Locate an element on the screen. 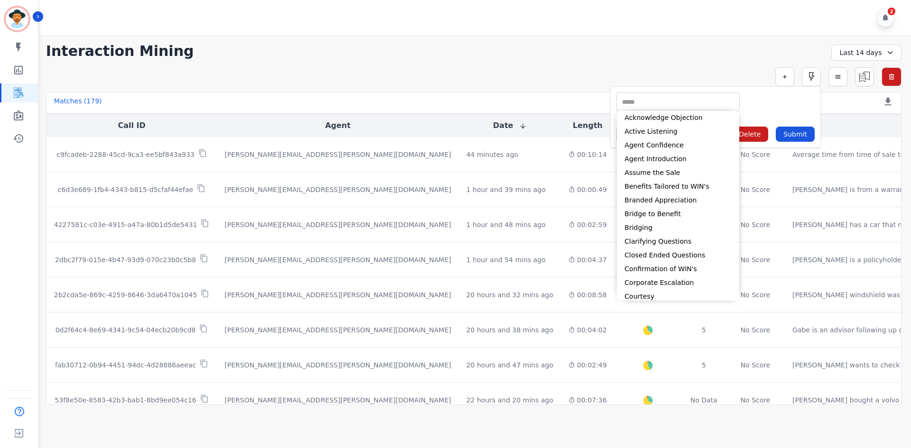 The height and width of the screenshot is (448, 911). div: 44 minutes ago is located at coordinates (492, 155).